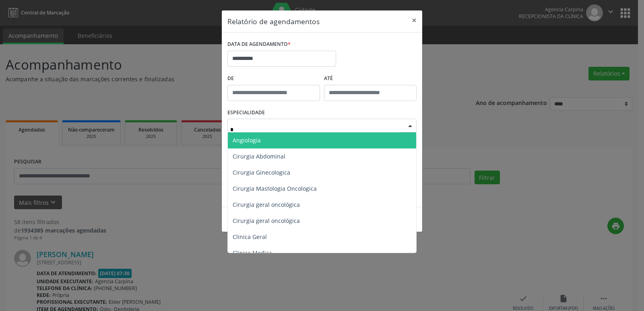  Describe the element at coordinates (249, 236) in the screenshot. I see `span: Clinica Geral` at that location.